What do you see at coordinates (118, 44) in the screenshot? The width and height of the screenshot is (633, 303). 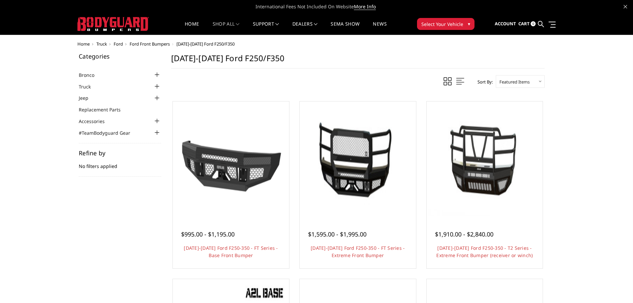 I see `a: Ford` at bounding box center [118, 44].